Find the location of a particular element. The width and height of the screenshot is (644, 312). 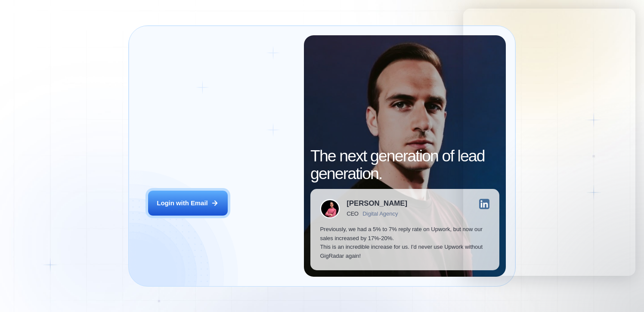

h2: The next generation of lead generation. is located at coordinates (404, 165).